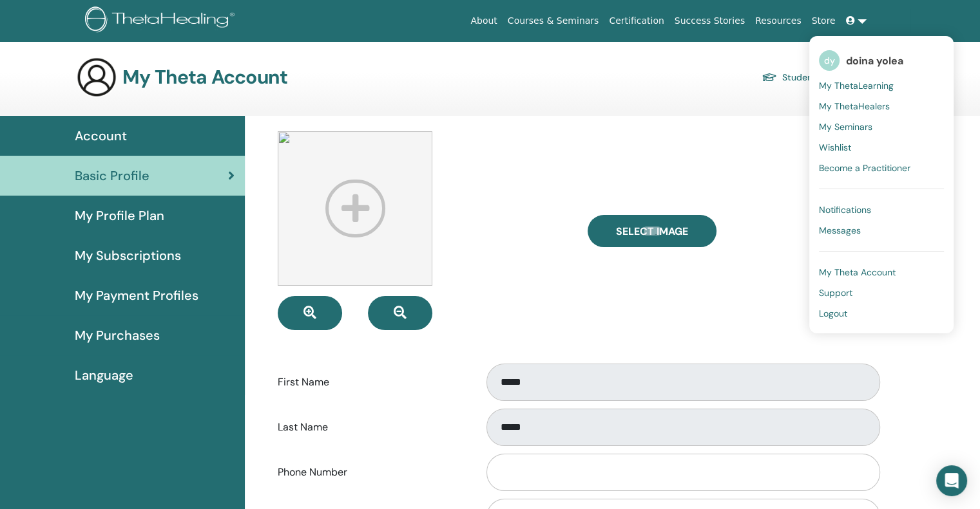 The height and width of the screenshot is (509, 980). Describe the element at coordinates (652, 231) in the screenshot. I see `span: Select Image` at that location.